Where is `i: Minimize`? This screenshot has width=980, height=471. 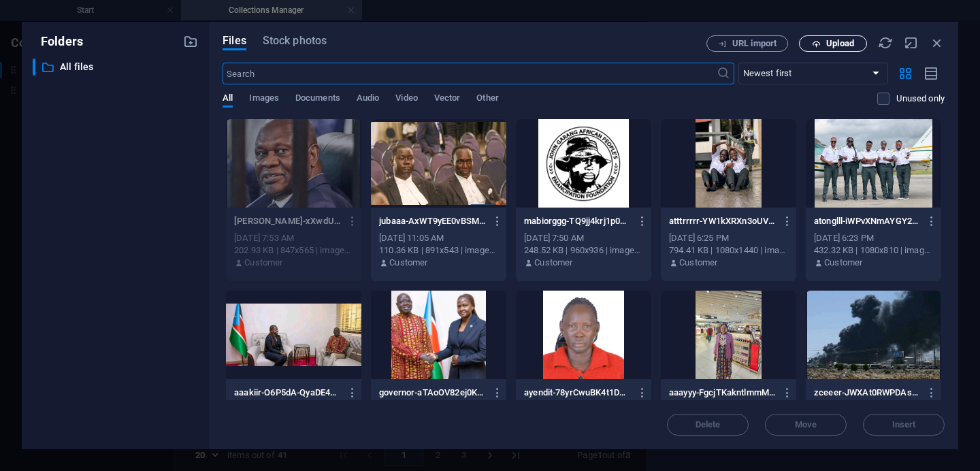
i: Minimize is located at coordinates (911, 43).